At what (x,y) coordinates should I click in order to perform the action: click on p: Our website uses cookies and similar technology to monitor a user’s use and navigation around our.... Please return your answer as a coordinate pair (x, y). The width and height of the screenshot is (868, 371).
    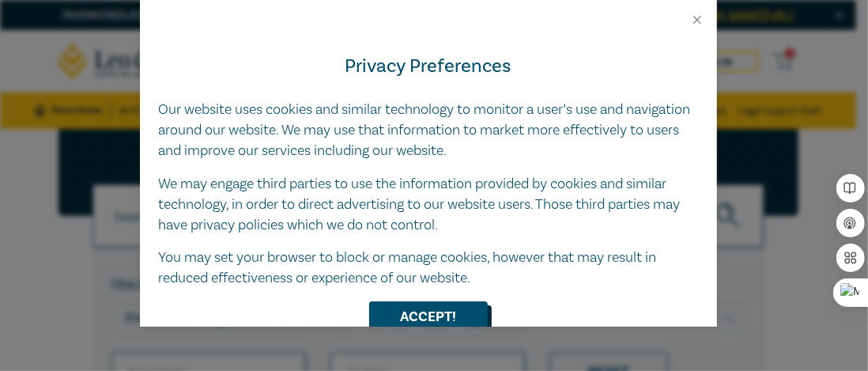
    Looking at the image, I should click on (428, 131).